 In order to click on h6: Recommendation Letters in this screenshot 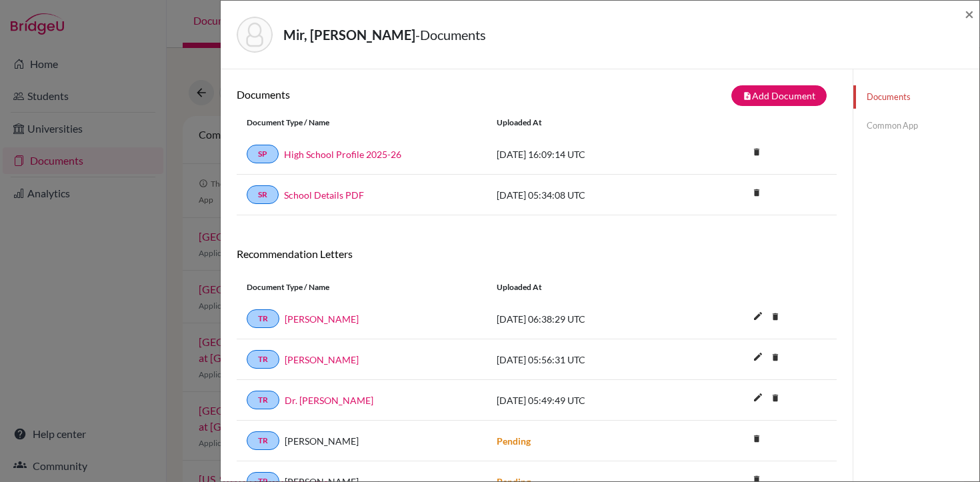, I will do `click(537, 254)`.